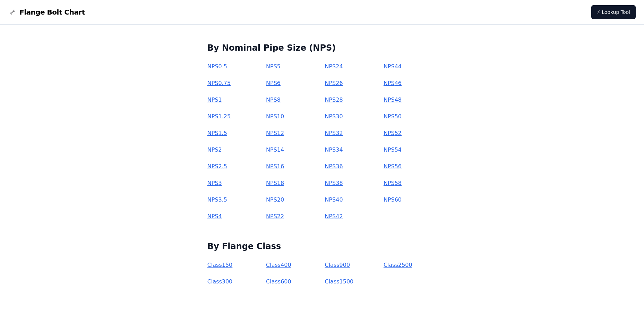 The width and height of the screenshot is (644, 331). What do you see at coordinates (217, 199) in the screenshot?
I see `a: NPS3.5` at bounding box center [217, 199].